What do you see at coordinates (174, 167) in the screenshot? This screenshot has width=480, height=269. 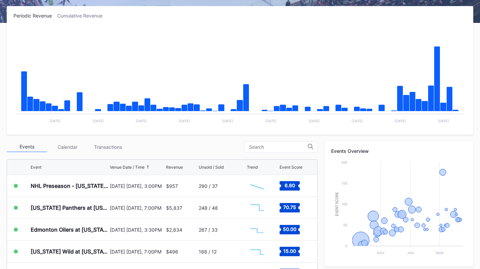 I see `div: Revenue` at bounding box center [174, 167].